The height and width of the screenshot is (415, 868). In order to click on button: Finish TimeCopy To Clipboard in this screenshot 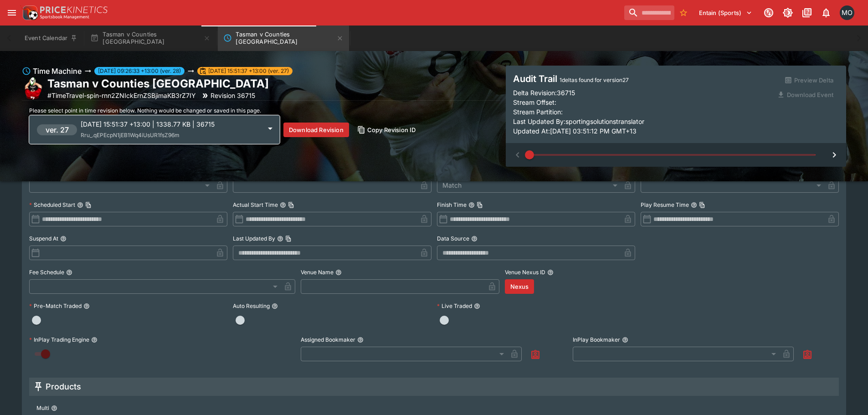, I will do `click(472, 205)`.